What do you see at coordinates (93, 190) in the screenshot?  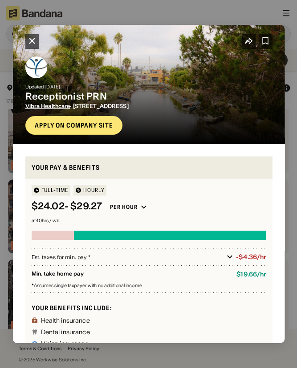 I see `div: HOURLY` at bounding box center [93, 190].